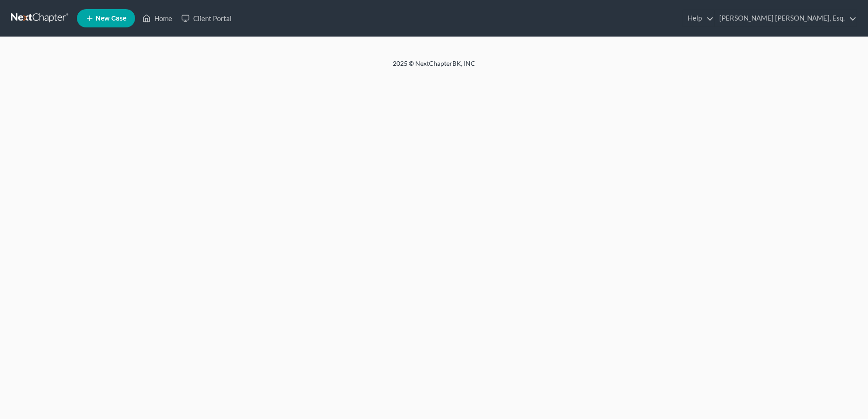 The image size is (868, 419). I want to click on a: Client Portal, so click(206, 18).